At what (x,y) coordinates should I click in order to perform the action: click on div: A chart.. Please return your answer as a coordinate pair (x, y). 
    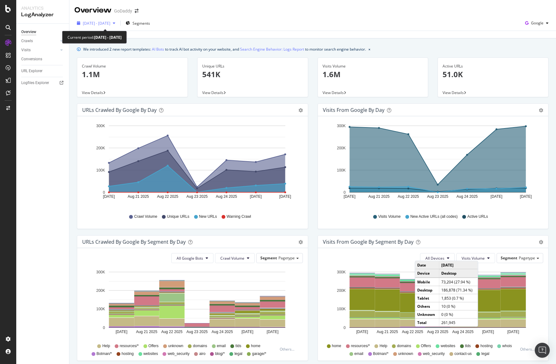
    Looking at the image, I should click on (192, 304).